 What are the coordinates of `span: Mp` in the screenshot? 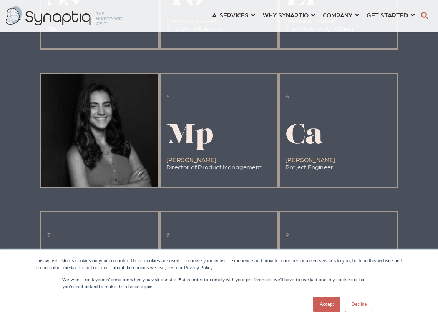 It's located at (190, 136).